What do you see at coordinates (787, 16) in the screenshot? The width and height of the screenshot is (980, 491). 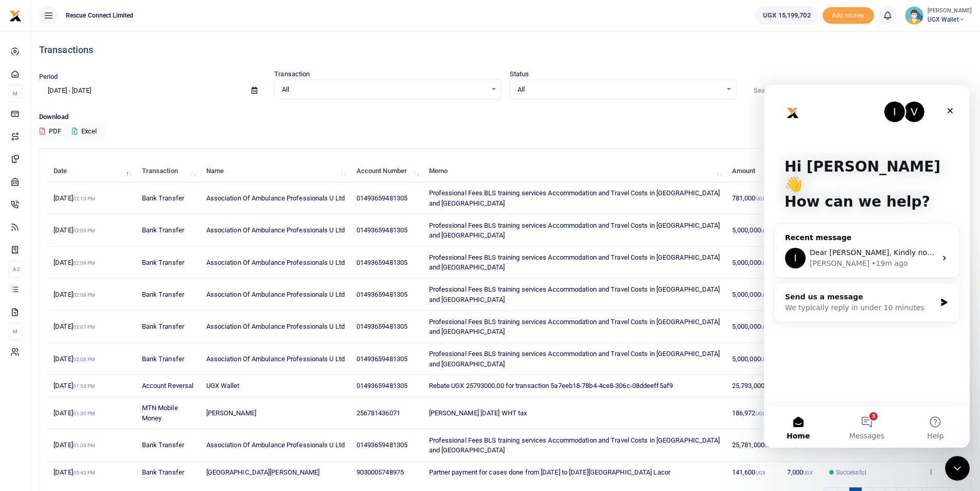 I see `li: Wallet ballance` at bounding box center [787, 16].